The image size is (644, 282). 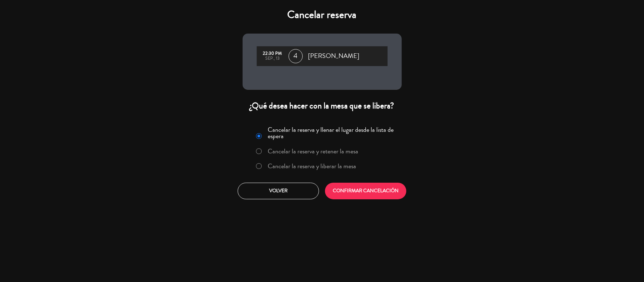 What do you see at coordinates (332, 133) in the screenshot?
I see `label: Cancelar la reserva y llenar el lugar desde la lista de espera` at bounding box center [332, 133].